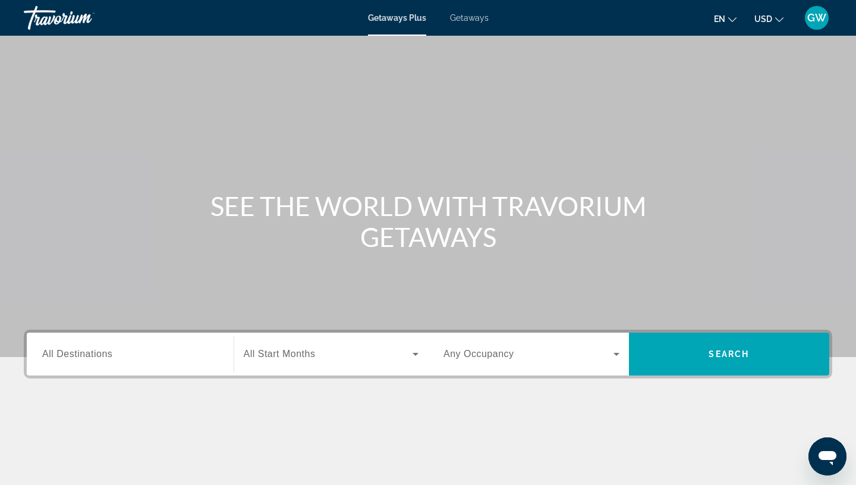  Describe the element at coordinates (719, 19) in the screenshot. I see `span: en` at that location.